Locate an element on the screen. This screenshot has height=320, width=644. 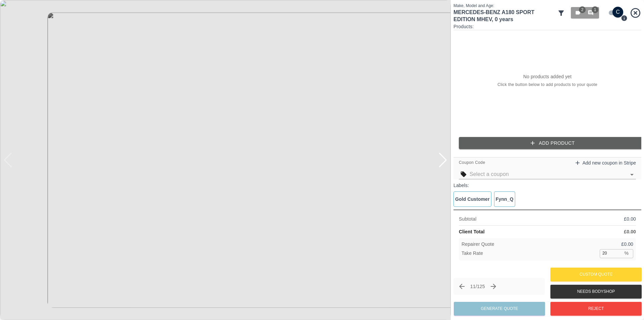
p: Fynn_Q is located at coordinates (504, 199).